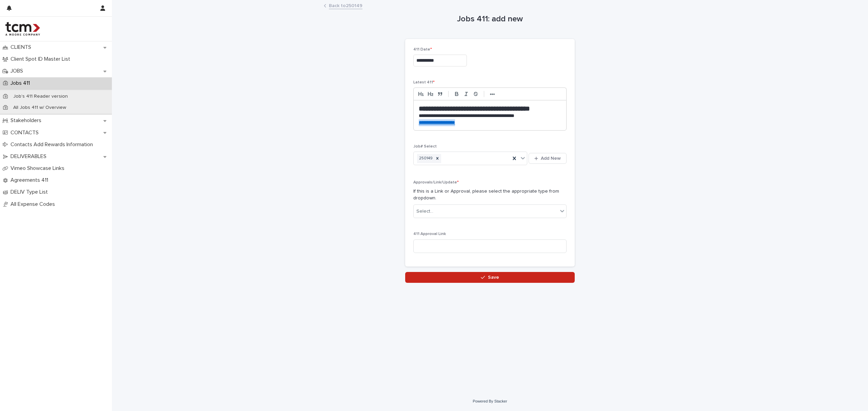 This screenshot has width=868, height=411. I want to click on a: Powered By Stacker, so click(490, 401).